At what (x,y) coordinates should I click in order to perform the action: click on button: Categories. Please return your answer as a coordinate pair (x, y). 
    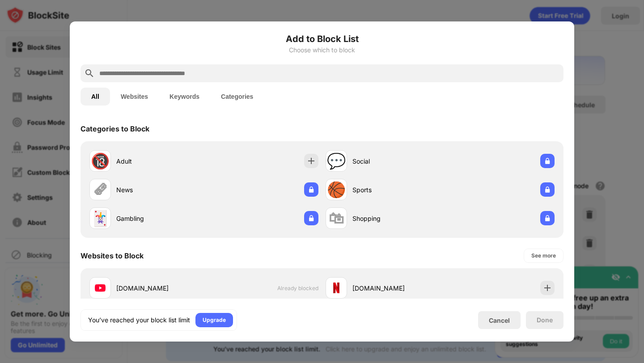
    Looking at the image, I should click on (237, 97).